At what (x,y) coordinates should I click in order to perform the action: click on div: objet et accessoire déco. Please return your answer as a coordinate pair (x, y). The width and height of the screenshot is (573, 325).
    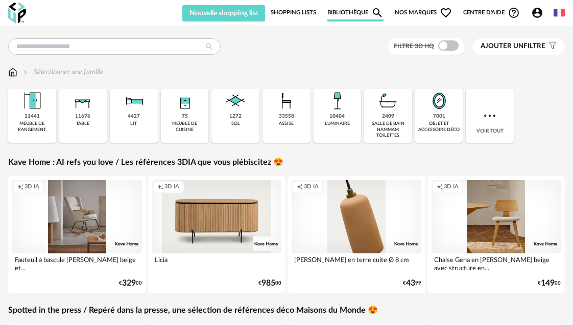
    Looking at the image, I should click on (439, 126).